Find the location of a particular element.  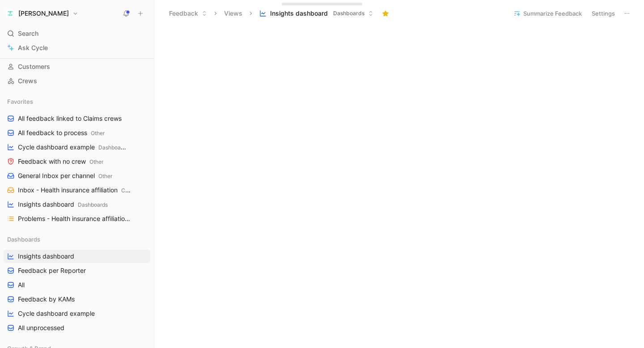

span: Crews is located at coordinates (28, 81).